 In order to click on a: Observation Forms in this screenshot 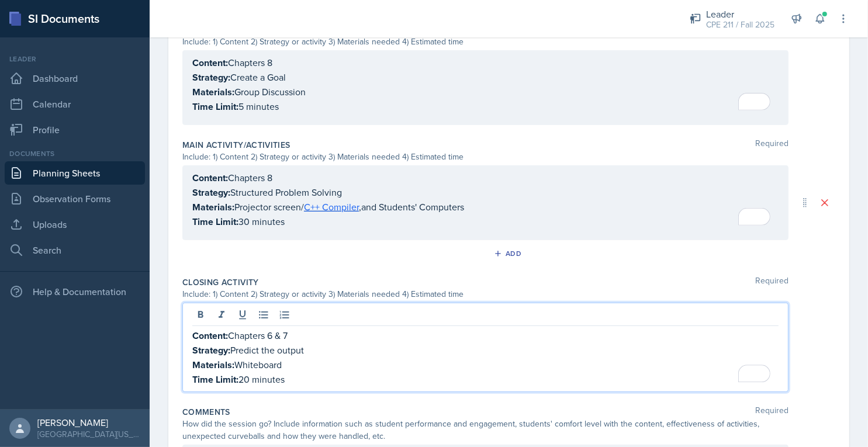, I will do `click(75, 199)`.